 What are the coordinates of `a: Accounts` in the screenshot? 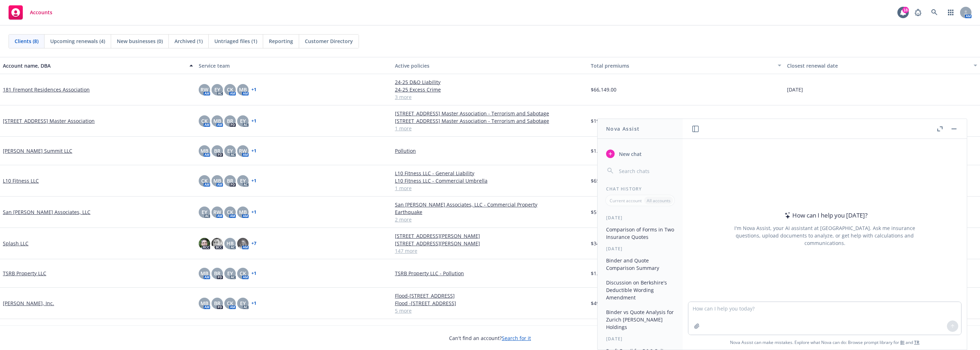 It's located at (30, 12).